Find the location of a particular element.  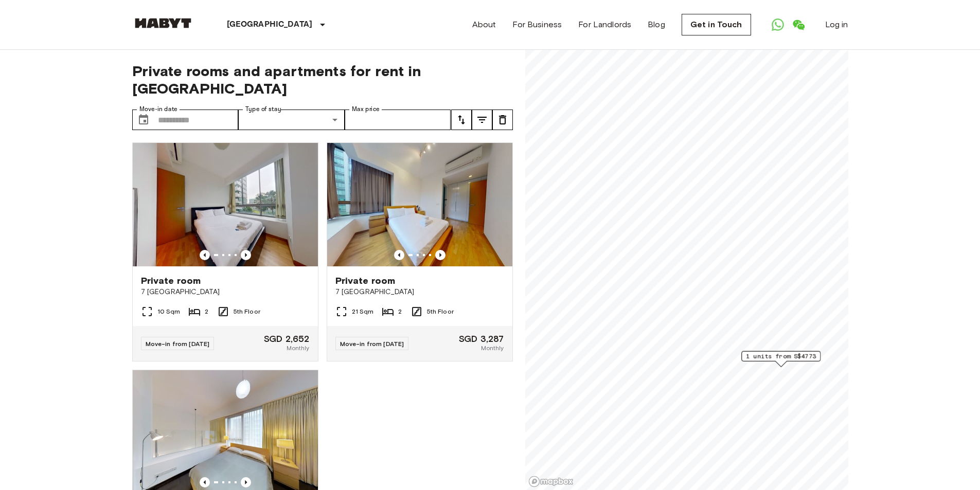

span: SGD 3,287 is located at coordinates (481, 339).